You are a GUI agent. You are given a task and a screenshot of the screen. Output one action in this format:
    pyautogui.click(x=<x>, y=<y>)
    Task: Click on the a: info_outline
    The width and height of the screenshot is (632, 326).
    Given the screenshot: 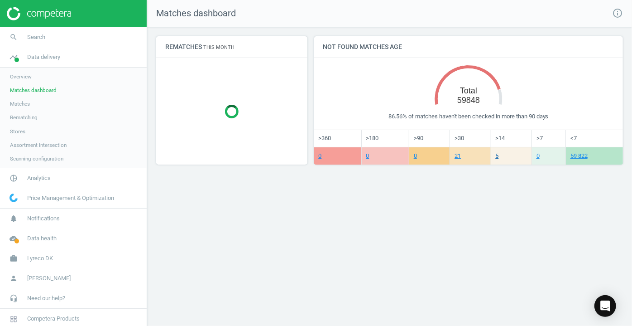 What is the action you would take?
    pyautogui.click(x=618, y=14)
    